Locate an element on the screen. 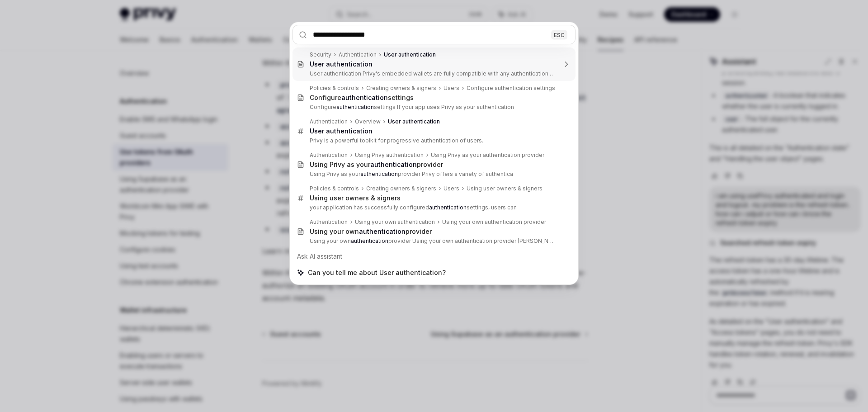 The image size is (868, 412). p: Using Privy as your provider Privy offers a variety of authentica is located at coordinates (433, 174).